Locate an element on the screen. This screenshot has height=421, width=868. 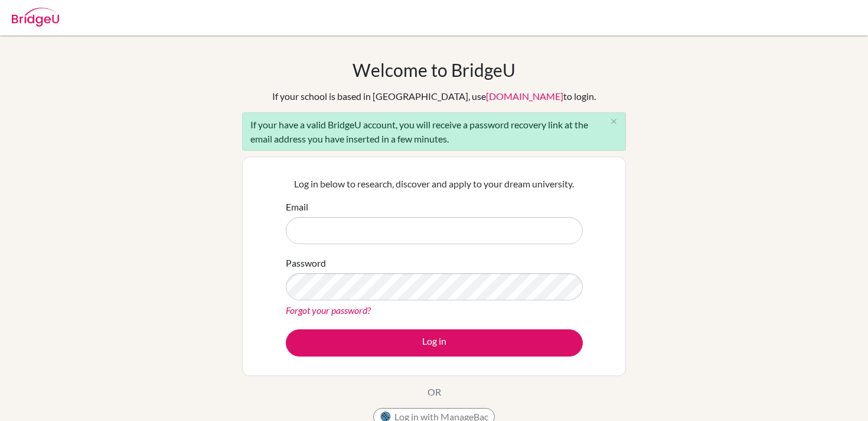
h1: Welcome to BridgeU is located at coordinates (434, 70).